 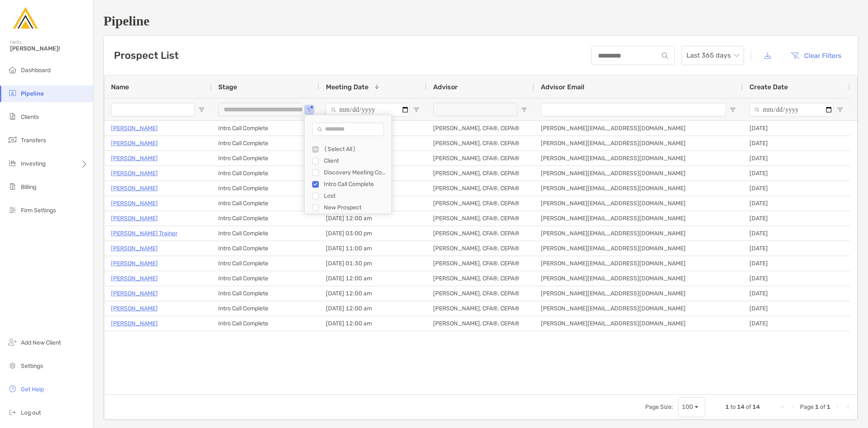 I want to click on input: Advisor Email Filter Input, so click(x=634, y=109).